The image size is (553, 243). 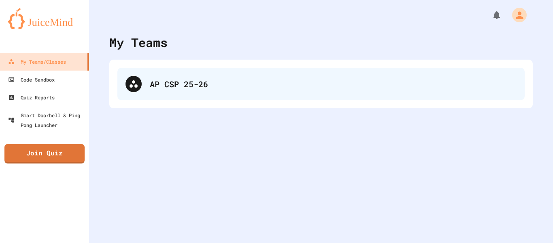 I want to click on div: My Teams/Classes, so click(x=37, y=62).